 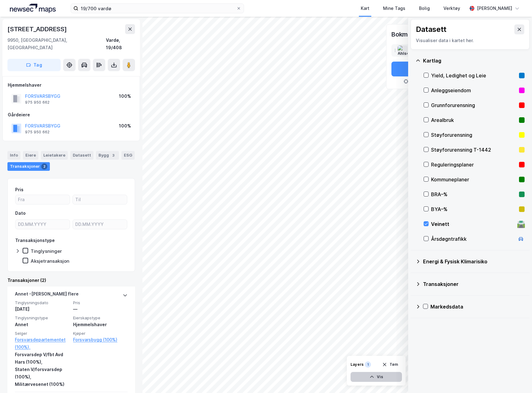 What do you see at coordinates (34, 65) in the screenshot?
I see `button: Tag` at bounding box center [34, 65].